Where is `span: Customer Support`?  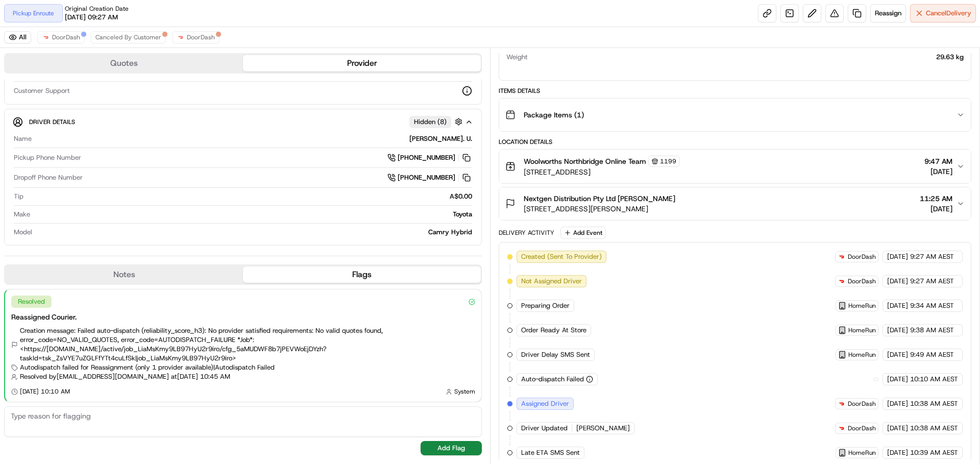 span: Customer Support is located at coordinates (42, 91).